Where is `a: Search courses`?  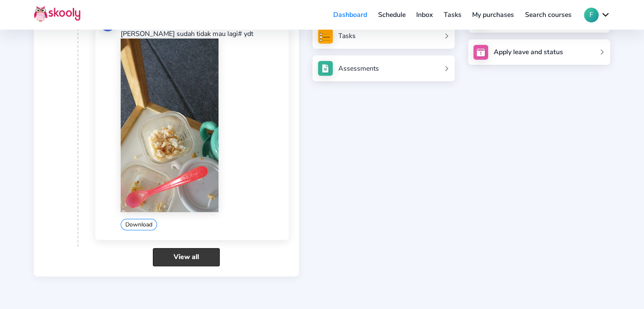
a: Search courses is located at coordinates (549, 15).